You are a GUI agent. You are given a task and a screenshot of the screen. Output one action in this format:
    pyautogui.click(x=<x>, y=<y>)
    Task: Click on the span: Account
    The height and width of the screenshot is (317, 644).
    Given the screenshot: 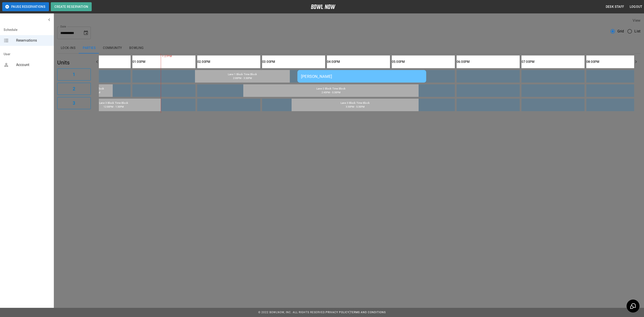 What is the action you would take?
    pyautogui.click(x=33, y=65)
    